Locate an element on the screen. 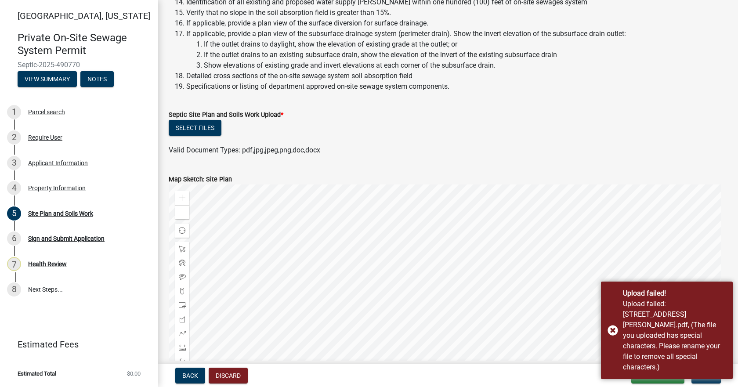  div: 2 is located at coordinates (14, 138).